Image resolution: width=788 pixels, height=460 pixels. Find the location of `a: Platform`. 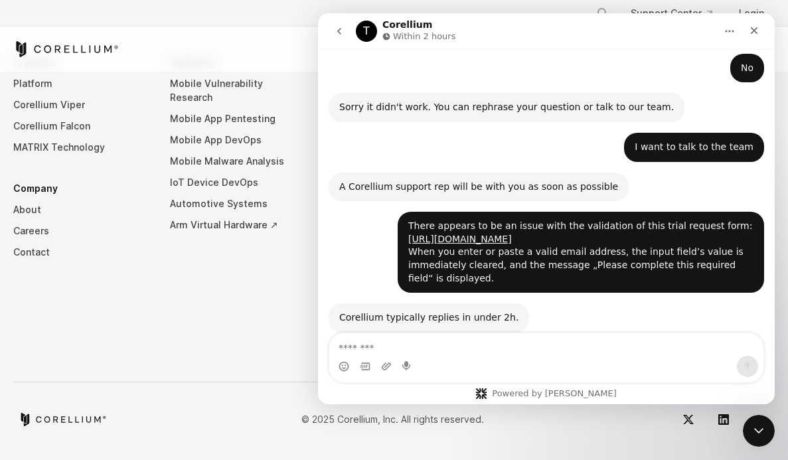

a: Platform is located at coordinates (81, 84).